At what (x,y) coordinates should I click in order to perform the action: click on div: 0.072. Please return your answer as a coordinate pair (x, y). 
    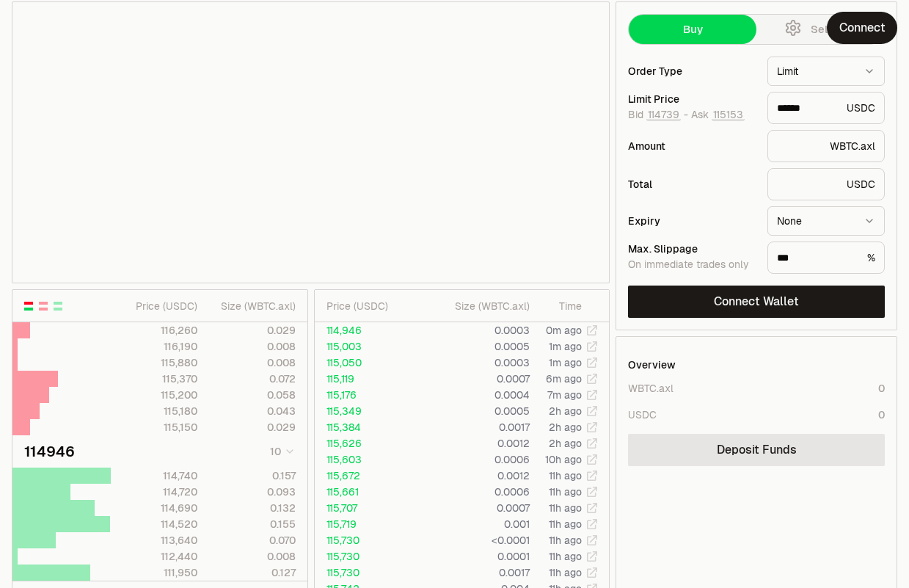
    Looking at the image, I should click on (252, 378).